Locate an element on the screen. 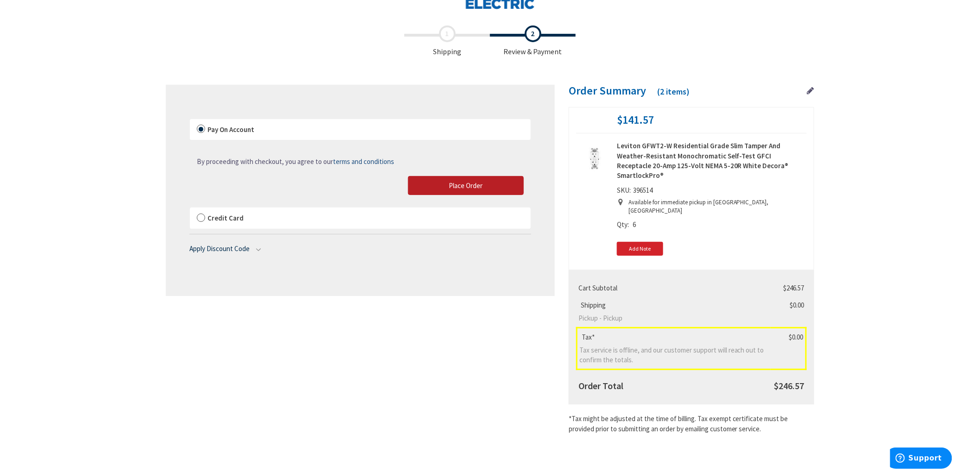  th: Cart Subtotal is located at coordinates (674, 287).